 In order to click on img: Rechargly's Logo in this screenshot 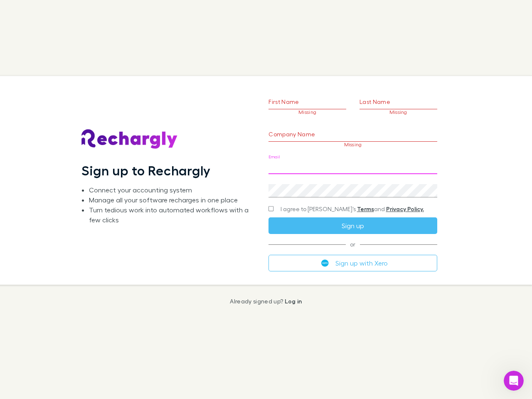, I will do `click(129, 139)`.